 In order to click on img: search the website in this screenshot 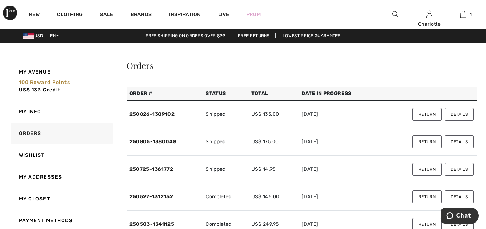, I will do `click(395, 14)`.